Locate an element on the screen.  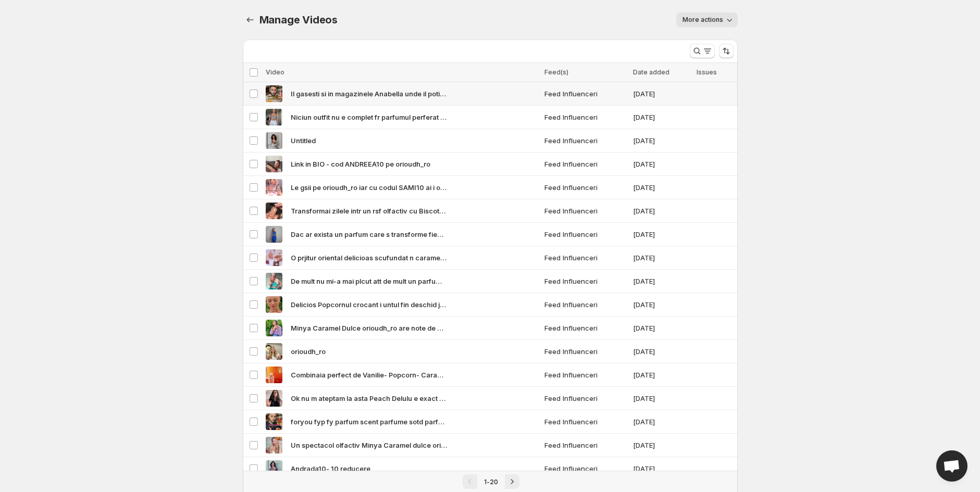
span: More actions is located at coordinates (703, 20).